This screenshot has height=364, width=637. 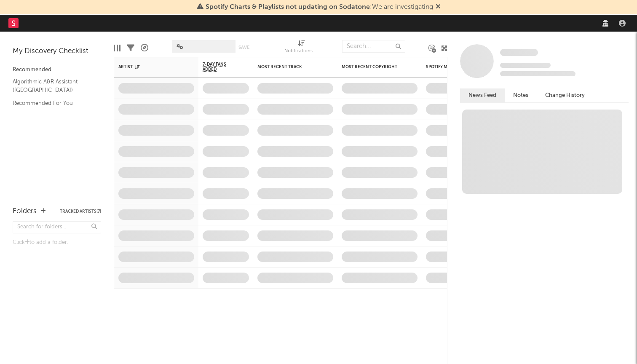 What do you see at coordinates (117, 48) in the screenshot?
I see `div: Edit Columns` at bounding box center [117, 48].